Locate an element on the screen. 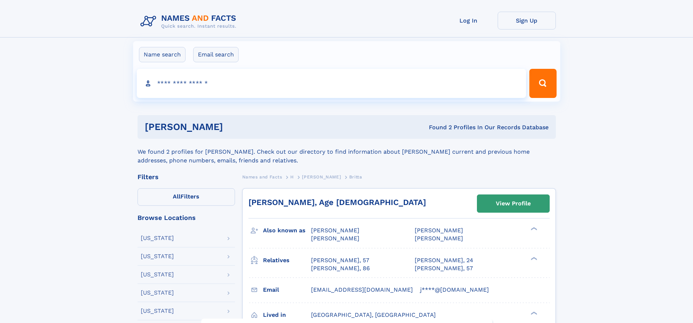 This screenshot has height=323, width=693. a: Log In is located at coordinates (469, 20).